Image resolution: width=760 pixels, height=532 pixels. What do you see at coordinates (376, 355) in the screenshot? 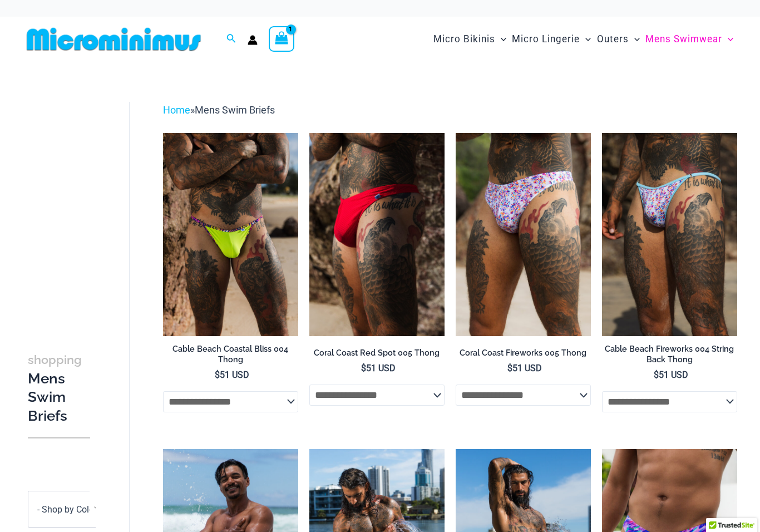
I see `a: Coral Coast Red Spot 005 Thong` at bounding box center [376, 355].